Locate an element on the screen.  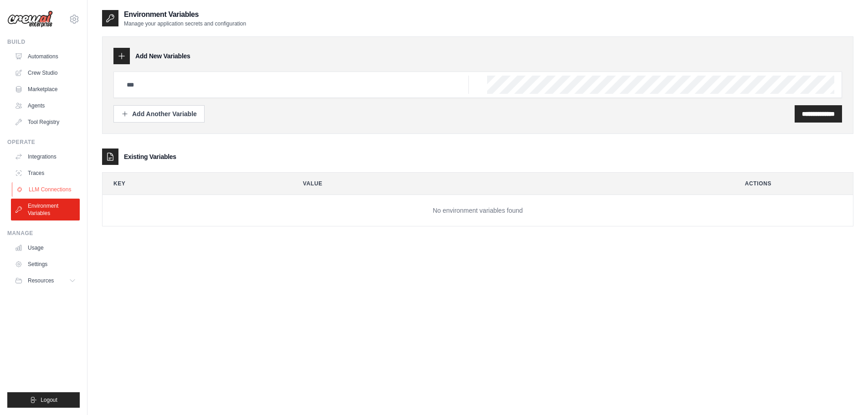
p: Manage your application secrets and configuration is located at coordinates (185, 24).